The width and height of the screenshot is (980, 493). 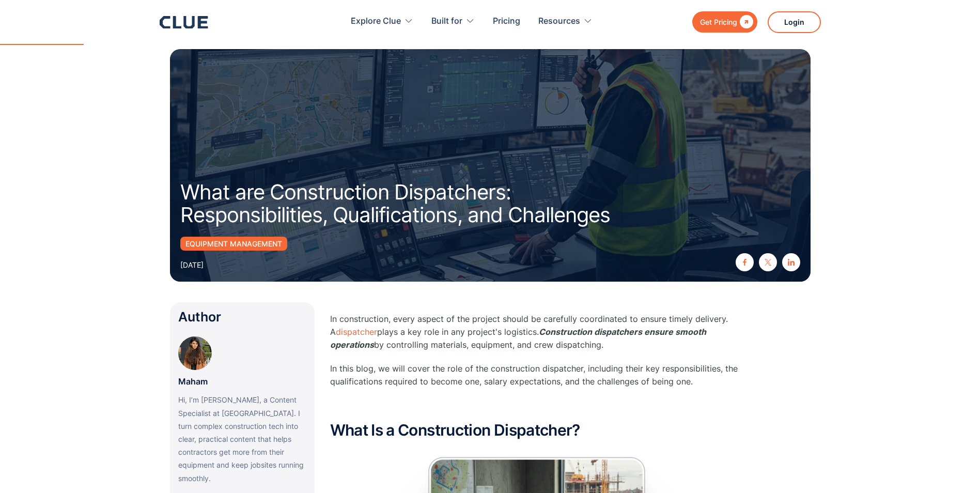 I want to click on a: Get Pricing, so click(x=725, y=22).